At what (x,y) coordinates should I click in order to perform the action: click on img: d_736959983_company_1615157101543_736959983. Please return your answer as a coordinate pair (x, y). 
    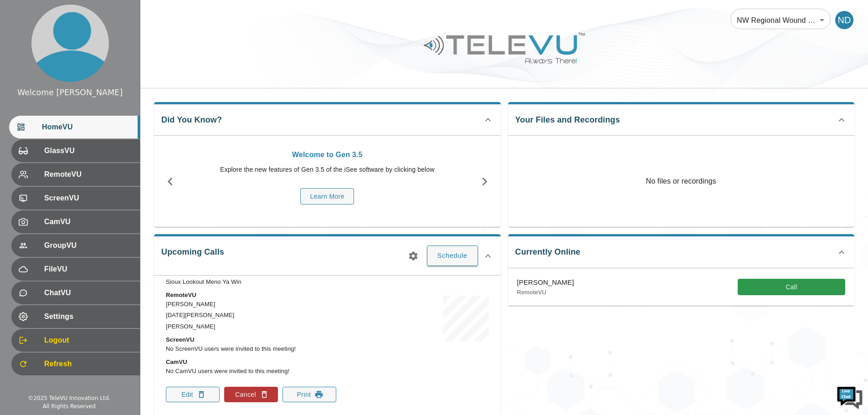
    Looking at the image, I should click on (27, 54).